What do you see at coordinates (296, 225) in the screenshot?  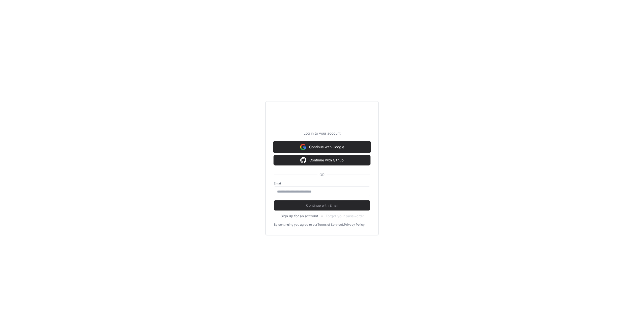 I see `div: By continuing you agree to our` at bounding box center [296, 225].